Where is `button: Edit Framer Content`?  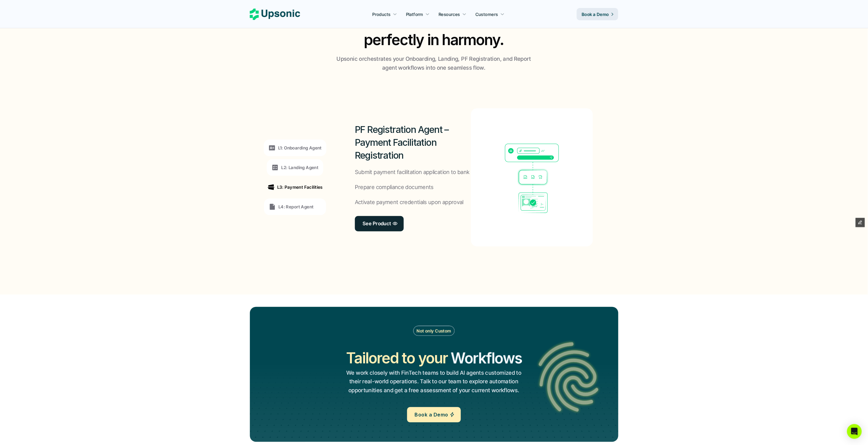 button: Edit Framer Content is located at coordinates (860, 222).